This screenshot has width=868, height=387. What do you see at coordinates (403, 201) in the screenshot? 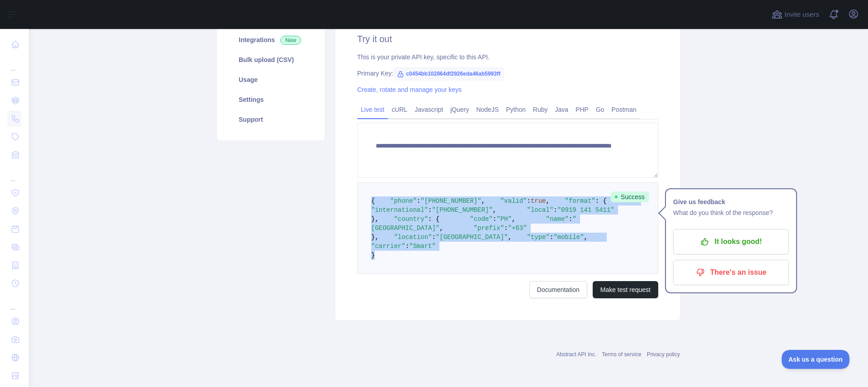
I see `span: "phone"` at bounding box center [403, 201].